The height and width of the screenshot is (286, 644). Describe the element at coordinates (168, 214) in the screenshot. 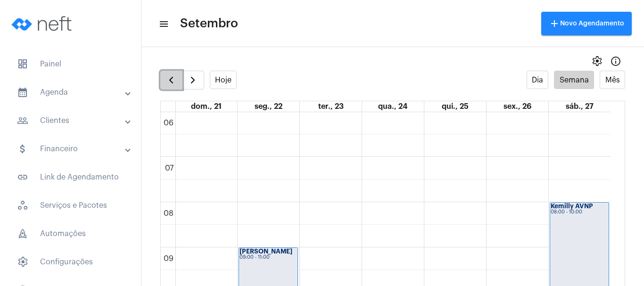

I see `div: 08` at that location.